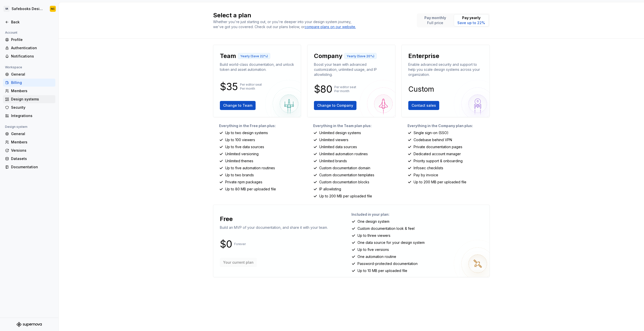 This screenshot has height=331, width=644. I want to click on div: Billing, so click(32, 82).